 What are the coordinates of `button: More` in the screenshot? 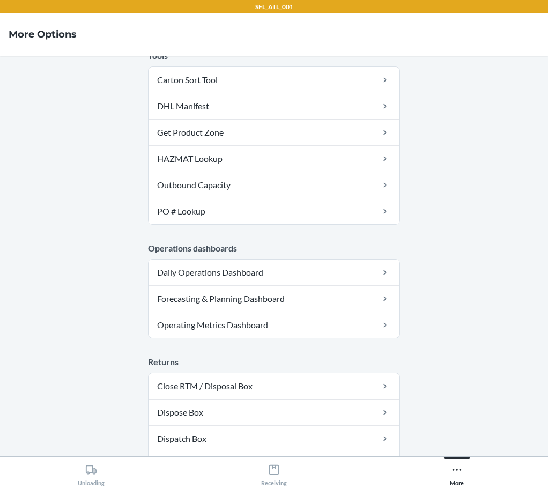 It's located at (456, 471).